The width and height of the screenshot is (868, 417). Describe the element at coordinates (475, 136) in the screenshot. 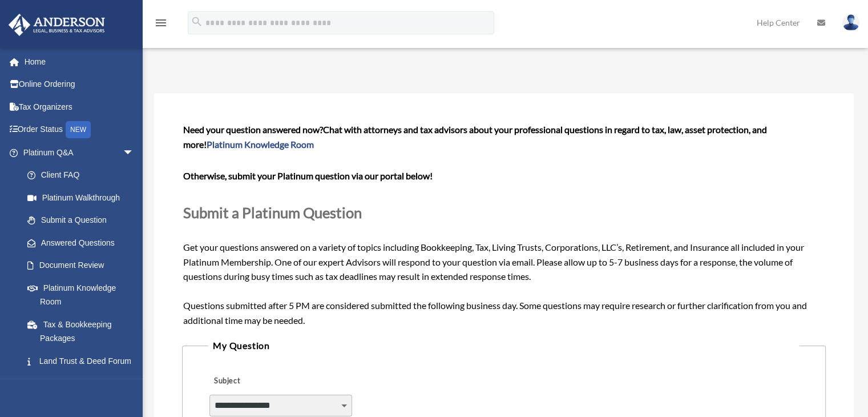

I see `span: Chat with attorneys and tax advisors about your professional questions in regard to tax, law, ass...` at that location.